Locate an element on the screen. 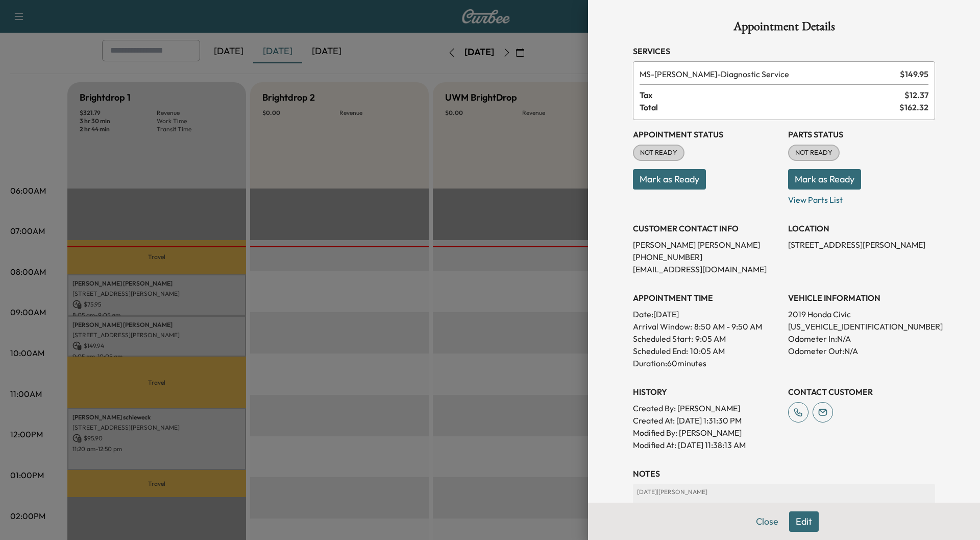 This screenshot has width=980, height=540. p: Odometer Out: N/A is located at coordinates (862, 351).